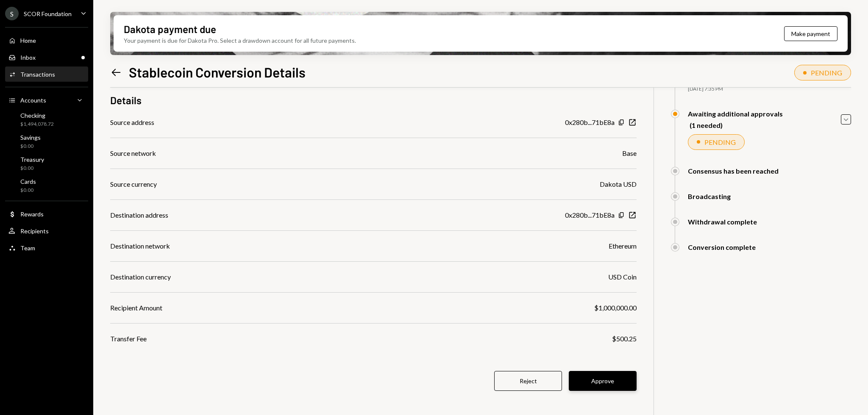 This screenshot has height=415, width=868. I want to click on div: Source currency, so click(133, 184).